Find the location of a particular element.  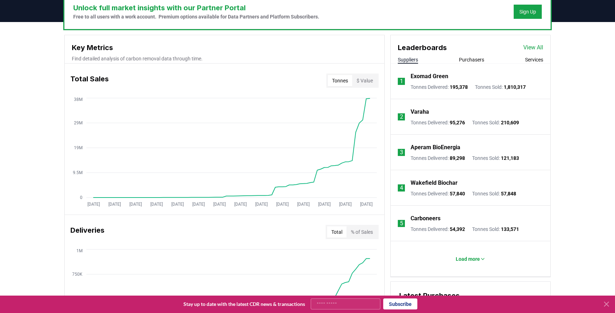

p: Find detailed analysis of carbon removal data through time. is located at coordinates (224, 59).